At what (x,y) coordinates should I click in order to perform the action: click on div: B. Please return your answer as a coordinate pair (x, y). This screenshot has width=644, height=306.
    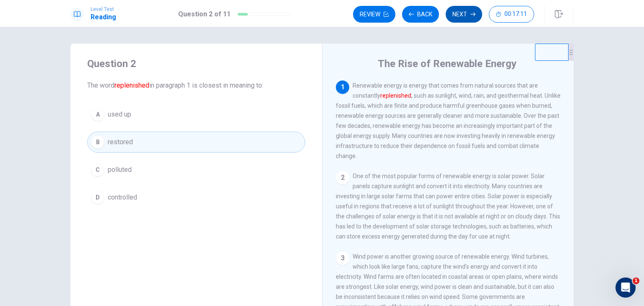
    Looking at the image, I should click on (98, 142).